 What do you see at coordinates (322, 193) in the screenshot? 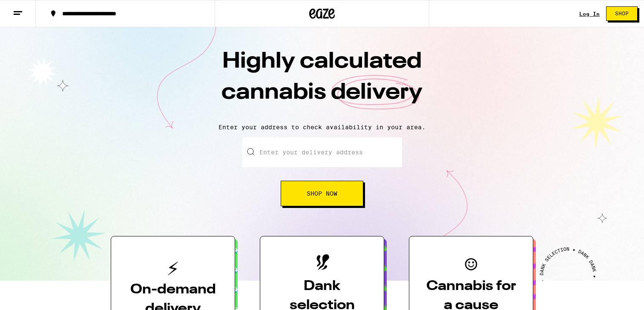
I see `button: Shop Now` at bounding box center [322, 193].